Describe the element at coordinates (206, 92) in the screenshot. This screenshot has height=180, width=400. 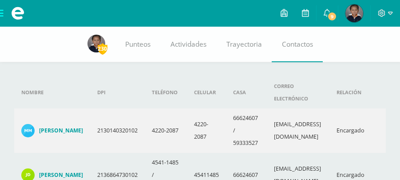
I see `th: Celular` at that location.